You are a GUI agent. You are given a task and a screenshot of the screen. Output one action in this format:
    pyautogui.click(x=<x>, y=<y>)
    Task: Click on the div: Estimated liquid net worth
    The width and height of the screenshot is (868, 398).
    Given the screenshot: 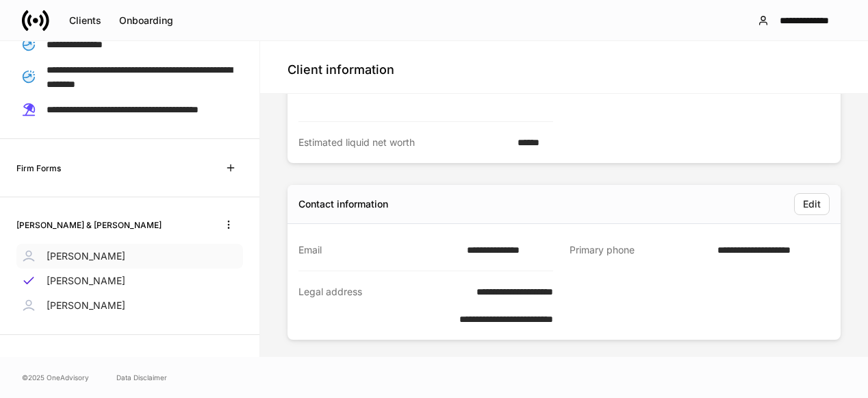 What is the action you would take?
    pyautogui.click(x=404, y=143)
    